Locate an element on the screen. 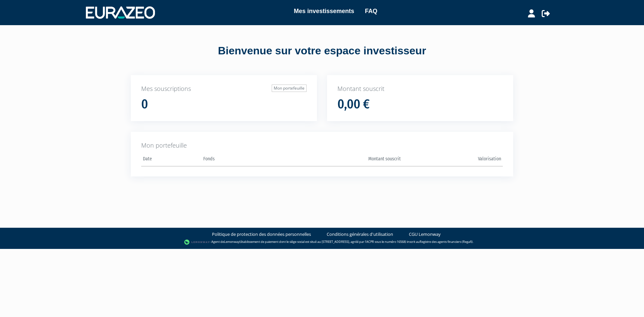  h1: 0 is located at coordinates (145, 105).